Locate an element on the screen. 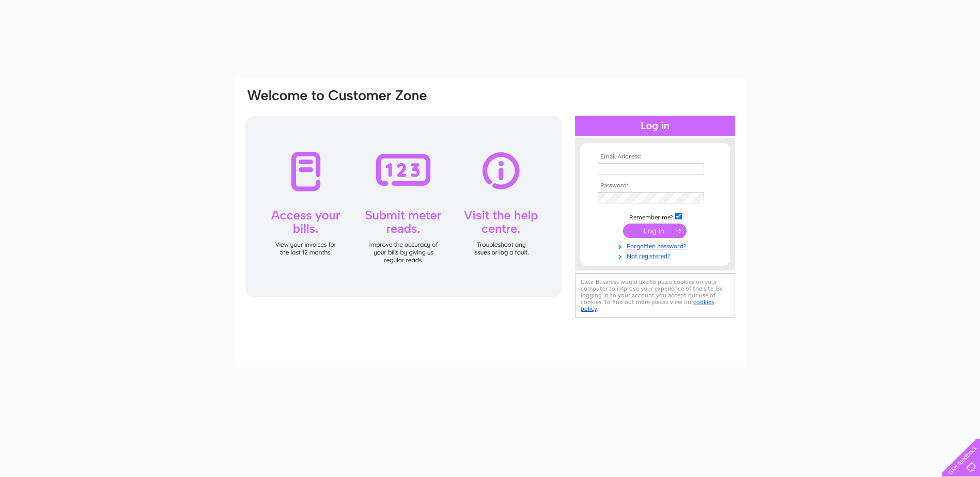 The width and height of the screenshot is (980, 477). th: Password: is located at coordinates (655, 186).